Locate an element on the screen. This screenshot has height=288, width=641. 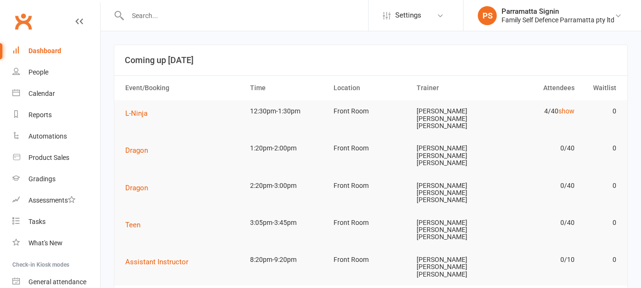
div: Family Self Defence Parramatta pty ltd is located at coordinates (558, 20).